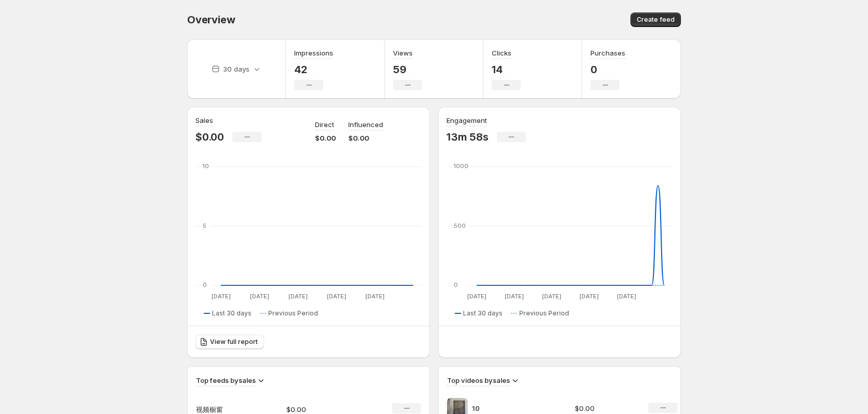 This screenshot has width=868, height=414. Describe the element at coordinates (324, 125) in the screenshot. I see `p: Direct` at that location.